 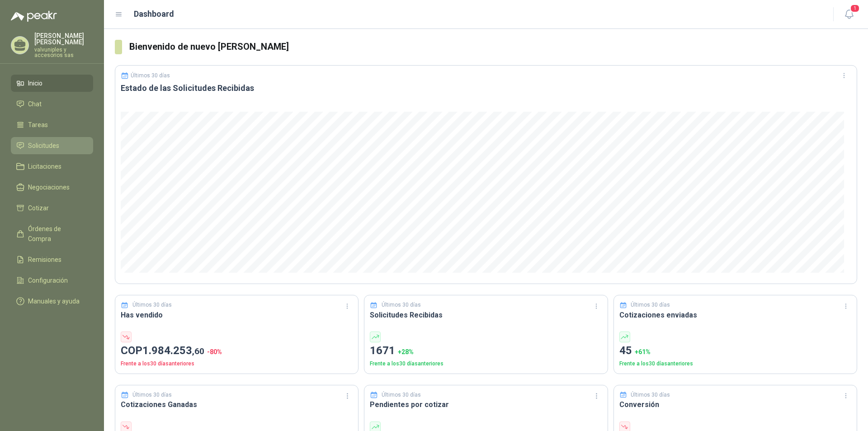 What do you see at coordinates (52, 234) in the screenshot?
I see `a: Órdenes de Compra` at bounding box center [52, 234].